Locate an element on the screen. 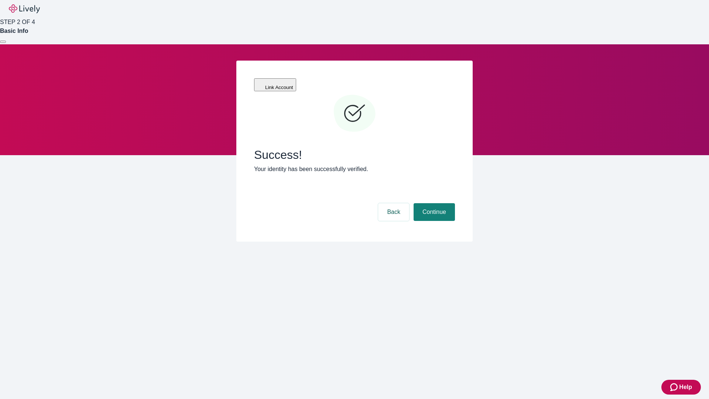  span: Success! is located at coordinates (354, 155).